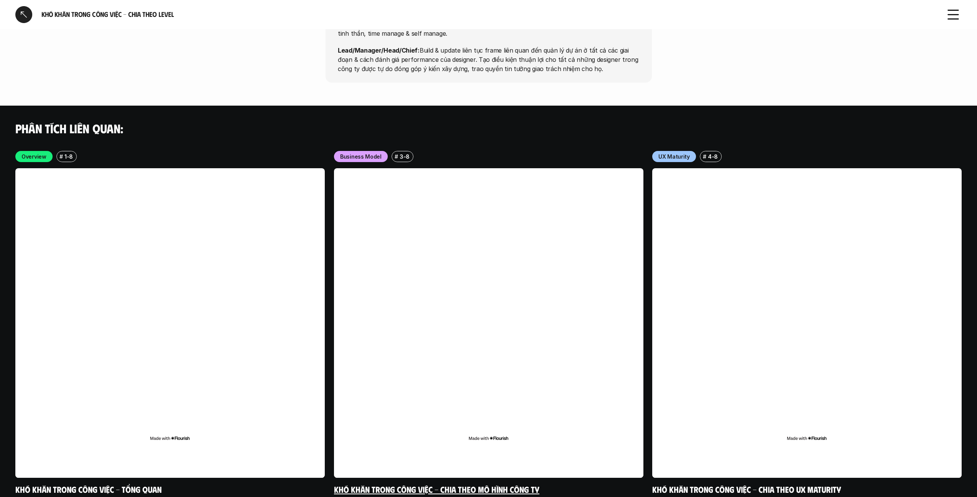 This screenshot has width=977, height=497. Describe the element at coordinates (489, 59) in the screenshot. I see `p: Build & update liên tục frame liên quan đến quản lý dự án ở tất cả các giai đoạn & cách đánh giá ...` at that location.